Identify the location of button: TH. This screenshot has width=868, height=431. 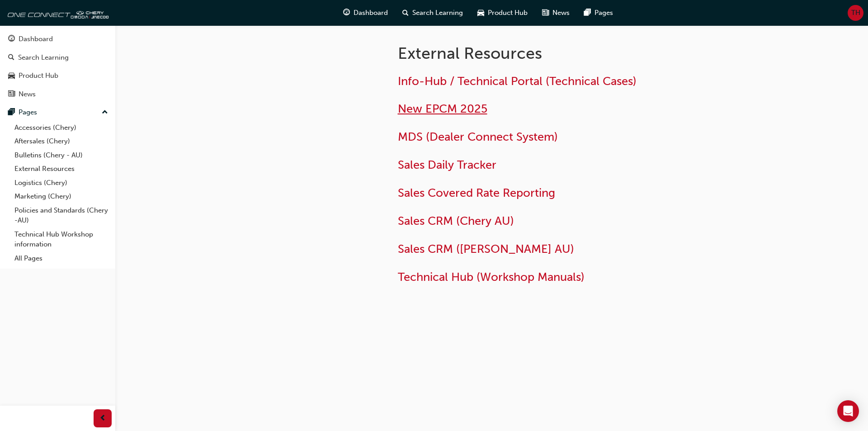
(855, 12).